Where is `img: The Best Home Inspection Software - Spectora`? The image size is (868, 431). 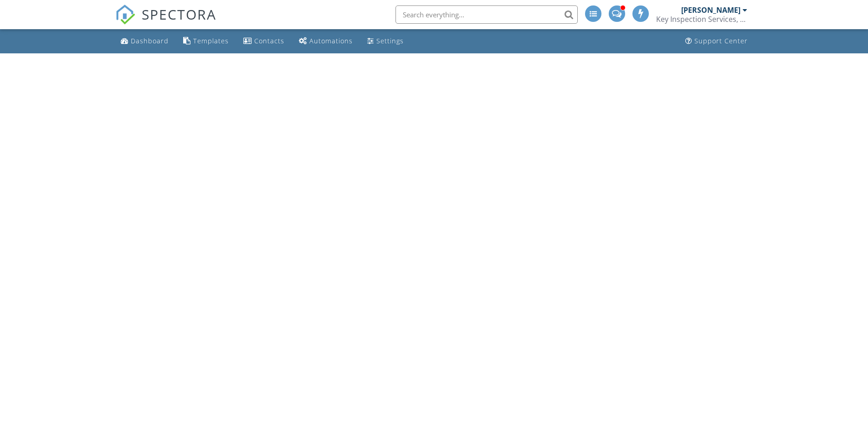
img: The Best Home Inspection Software - Spectora is located at coordinates (125, 14).